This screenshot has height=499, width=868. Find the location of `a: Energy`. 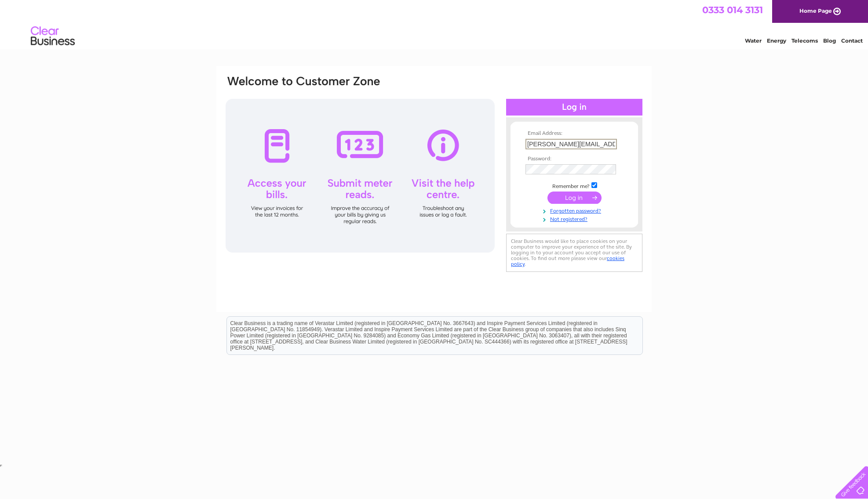

a: Energy is located at coordinates (777, 40).